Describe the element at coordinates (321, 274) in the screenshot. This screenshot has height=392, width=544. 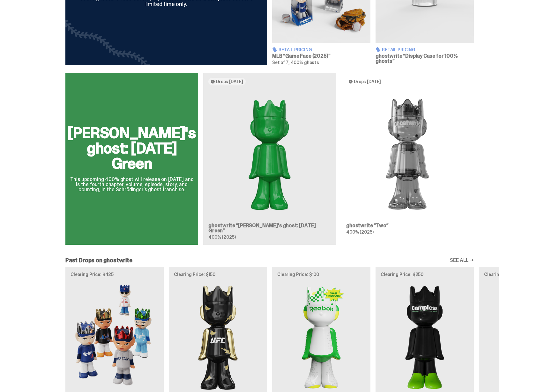
I see `p: Clearing Price: $100` at that location.